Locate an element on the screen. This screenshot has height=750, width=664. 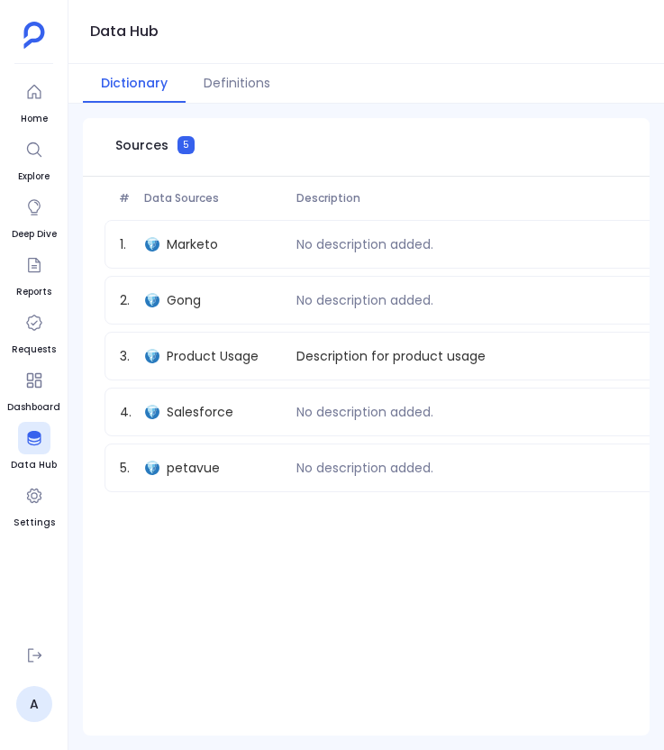
span: Data Hub is located at coordinates (33, 465).